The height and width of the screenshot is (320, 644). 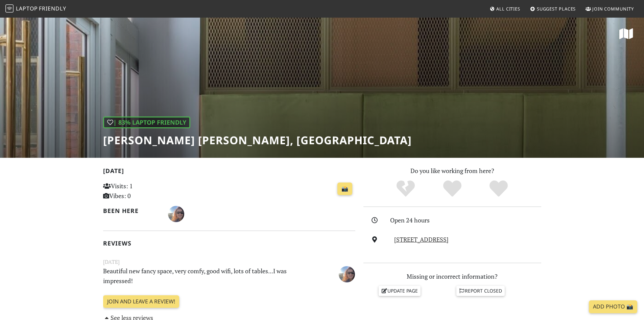 I want to click on span: All Cities, so click(x=509, y=8).